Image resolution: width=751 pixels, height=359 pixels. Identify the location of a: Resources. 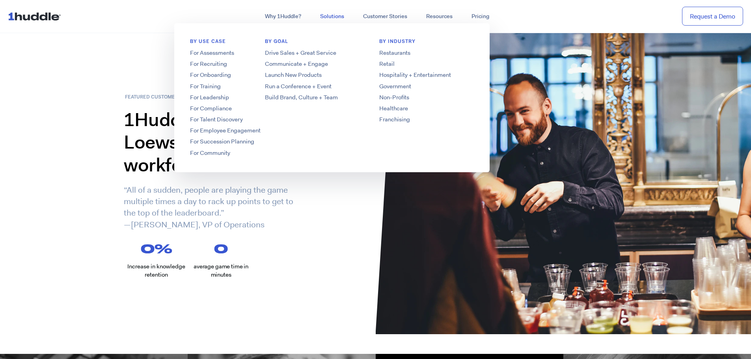
(439, 17).